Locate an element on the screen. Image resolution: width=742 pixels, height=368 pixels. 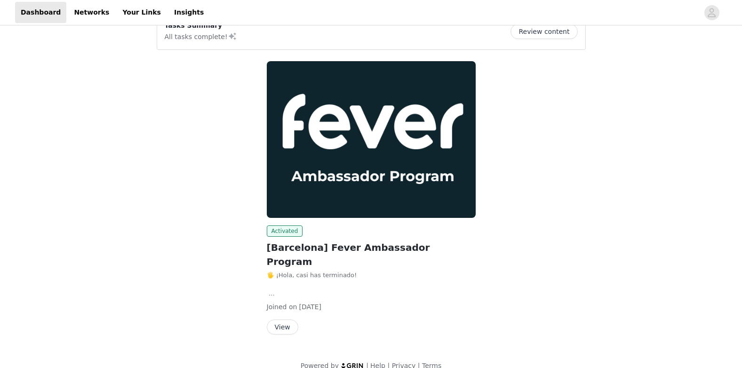
img: Fever Ambassadors is located at coordinates (371, 139).